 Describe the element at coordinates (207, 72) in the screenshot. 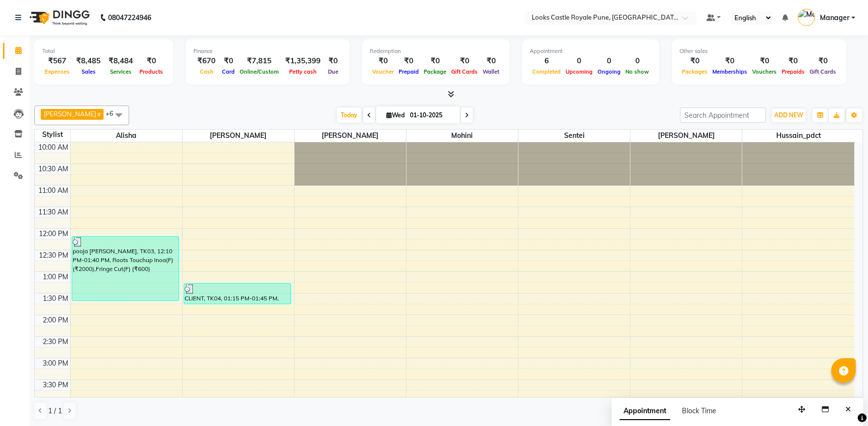

I see `span: Cash` at that location.